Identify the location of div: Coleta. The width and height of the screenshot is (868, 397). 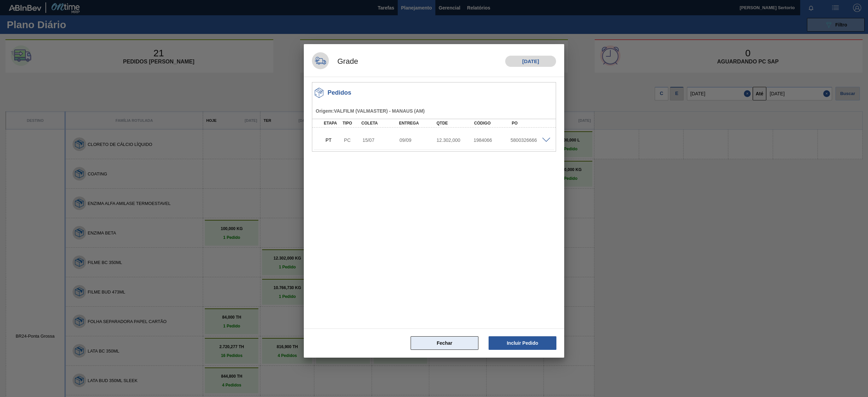
(381, 123).